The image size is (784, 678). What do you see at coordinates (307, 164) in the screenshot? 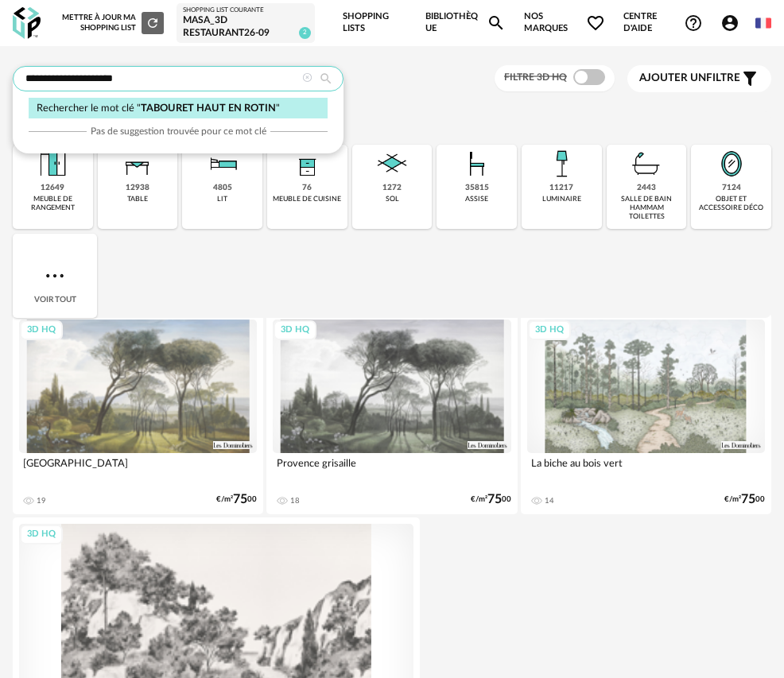
I see `img: Rangement.png` at bounding box center [307, 164].